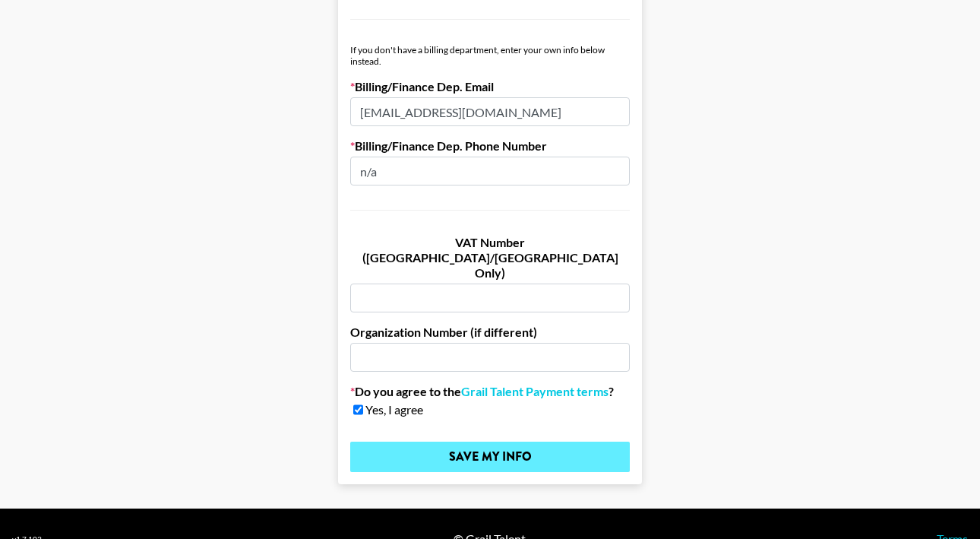  Describe the element at coordinates (490, 55) in the screenshot. I see `div: If you don't have a billing department, enter your own info below instead.` at that location.